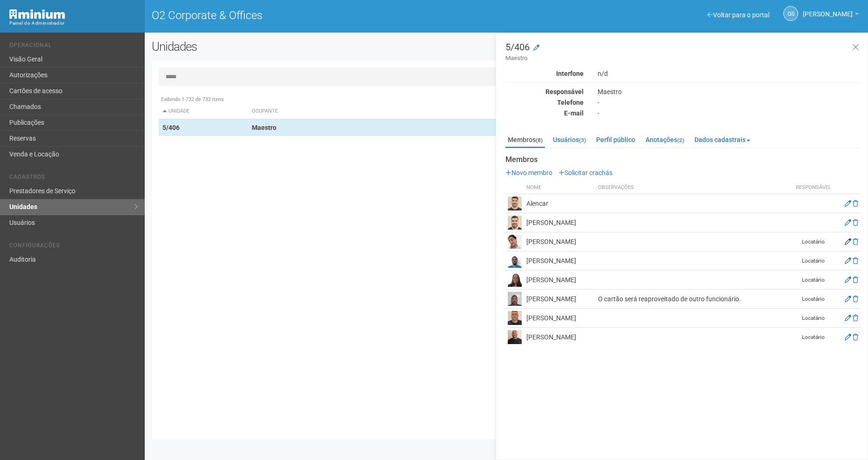 The width and height of the screenshot is (868, 460). What do you see at coordinates (722, 140) in the screenshot?
I see `a: Dados cadastrais` at bounding box center [722, 140].